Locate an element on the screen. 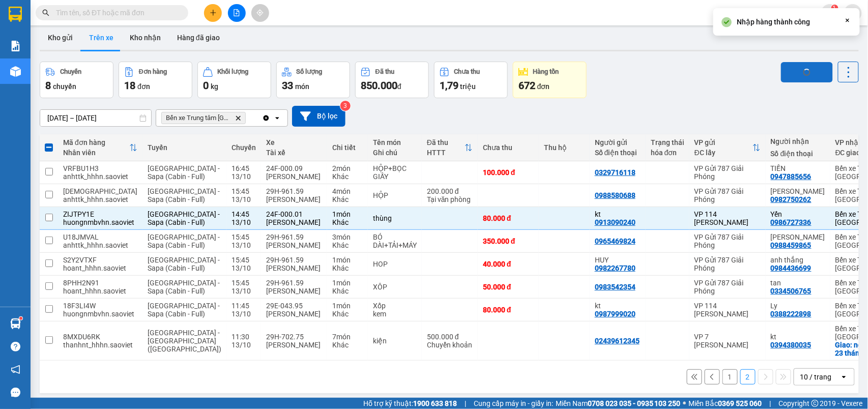  button: 1 is located at coordinates (730, 377).